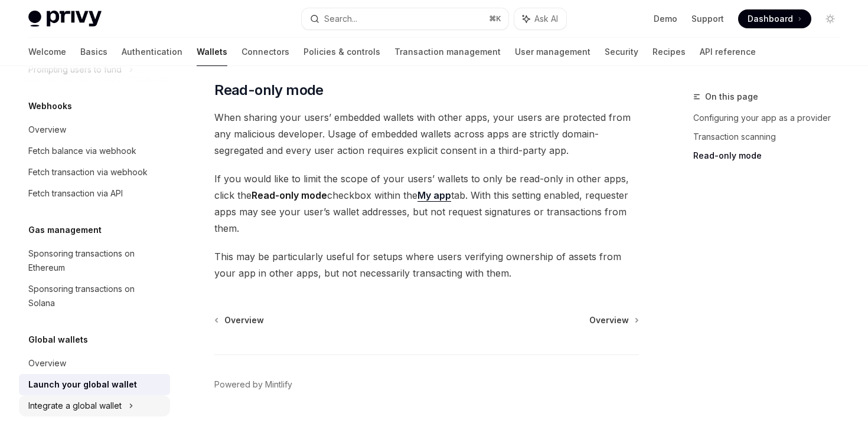 The width and height of the screenshot is (868, 440). What do you see at coordinates (48, 52) in the screenshot?
I see `a: Welcome` at bounding box center [48, 52].